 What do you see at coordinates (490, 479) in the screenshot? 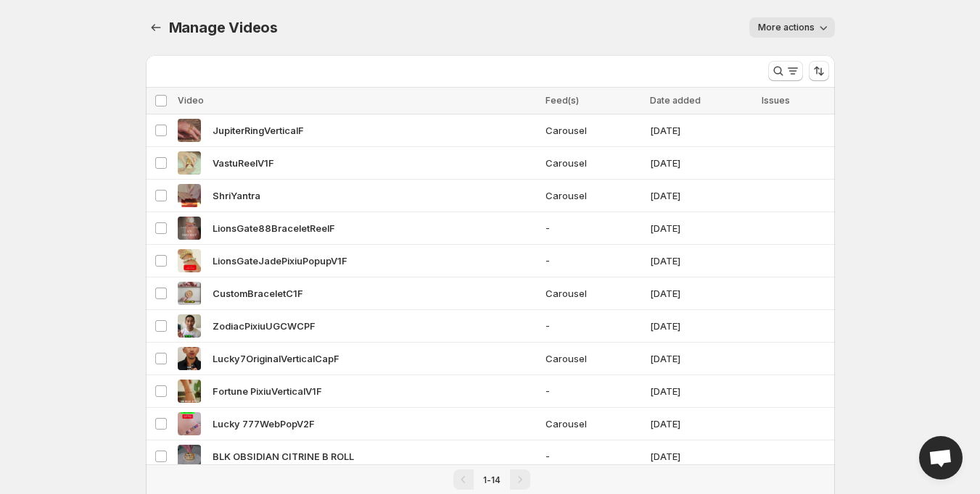
I see `nav: Pagination` at bounding box center [490, 479].